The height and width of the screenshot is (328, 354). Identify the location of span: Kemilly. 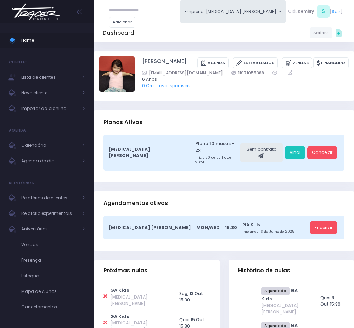
(306, 11).